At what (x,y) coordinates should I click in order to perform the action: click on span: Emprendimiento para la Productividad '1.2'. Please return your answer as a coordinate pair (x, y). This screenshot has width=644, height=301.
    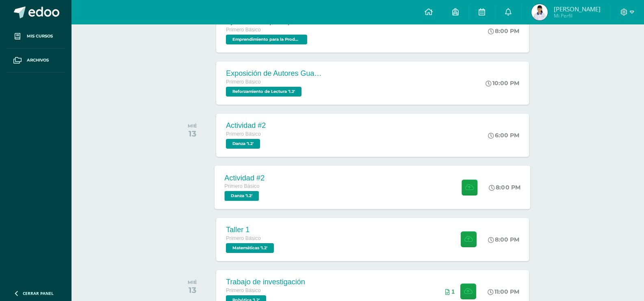
    Looking at the image, I should click on (267, 40).